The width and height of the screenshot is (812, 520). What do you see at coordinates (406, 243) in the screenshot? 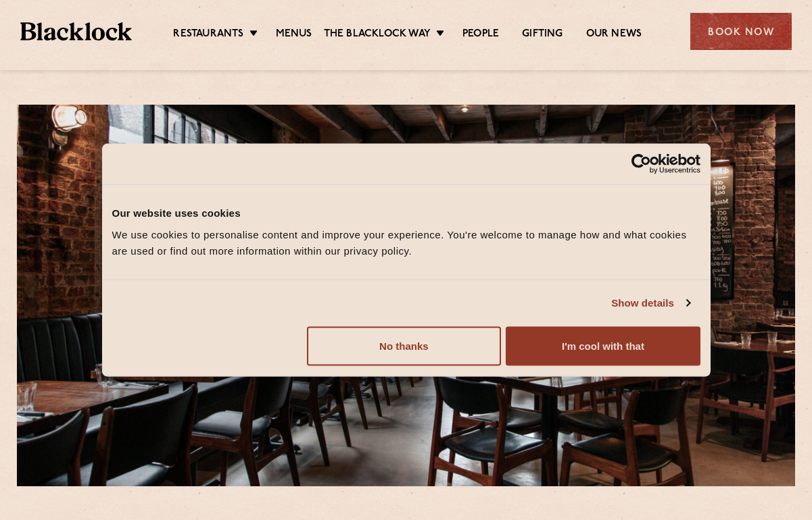
I see `div: We use cookies to personalise content and improve your experience. You're welcome to manage how a...` at bounding box center [406, 243].